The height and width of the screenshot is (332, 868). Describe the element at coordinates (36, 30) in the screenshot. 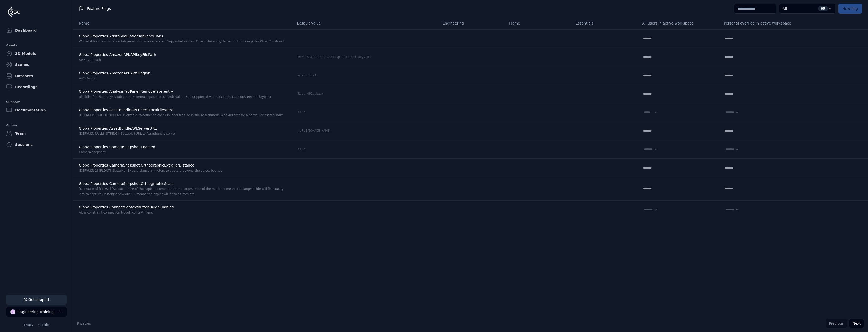

I see `a: Dashboard` at that location.